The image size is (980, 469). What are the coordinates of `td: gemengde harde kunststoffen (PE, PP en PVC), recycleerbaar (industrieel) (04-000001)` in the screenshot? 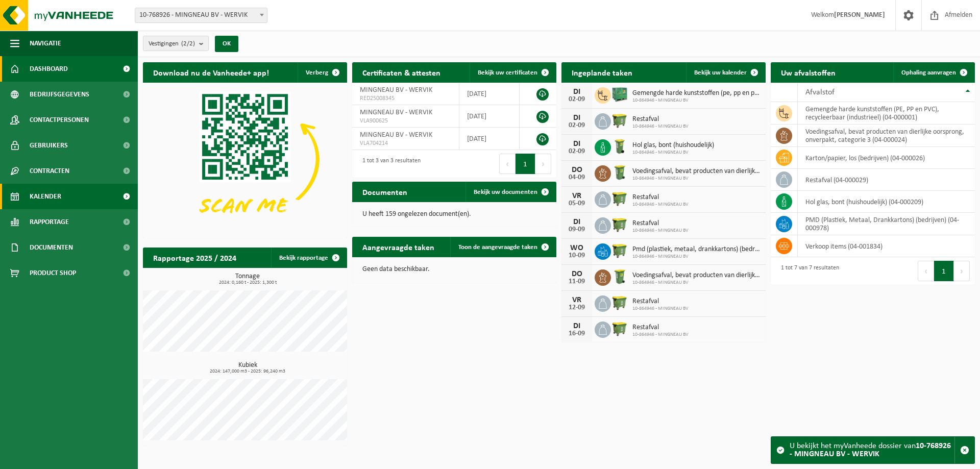 It's located at (886, 113).